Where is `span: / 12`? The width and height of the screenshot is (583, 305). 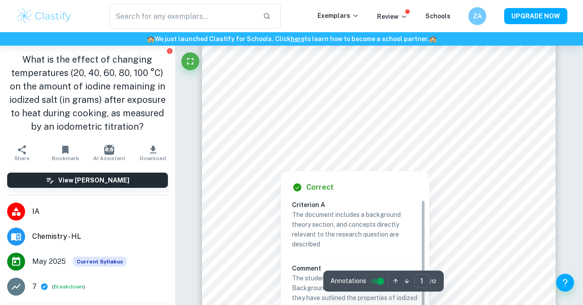
span: / 12 is located at coordinates (433, 282).